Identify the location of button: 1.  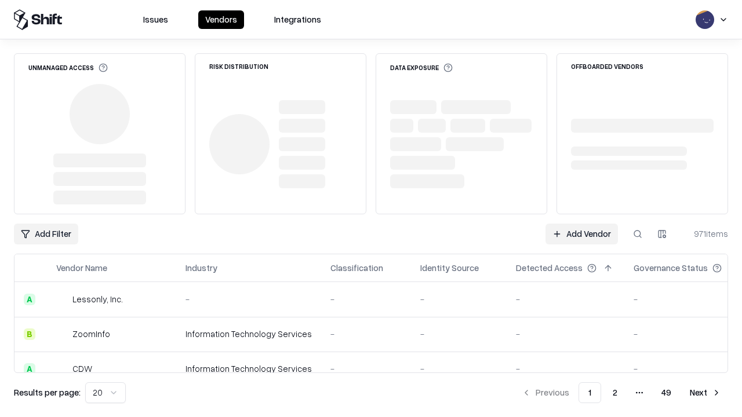
(589, 393).